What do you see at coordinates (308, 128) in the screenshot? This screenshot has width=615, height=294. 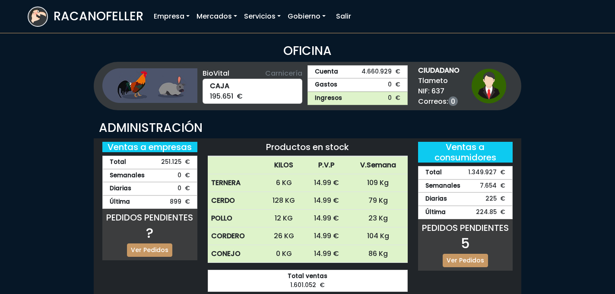 I see `h3: ADMINISTRACIÓN` at bounding box center [308, 128].